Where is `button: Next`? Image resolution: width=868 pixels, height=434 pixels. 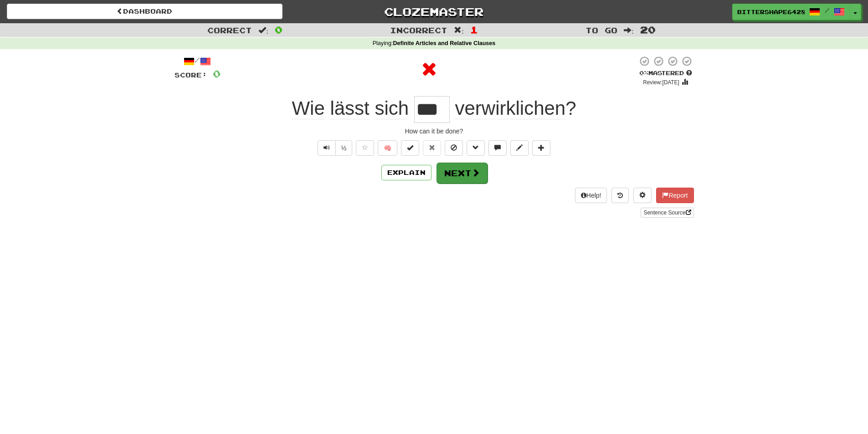
button: Next is located at coordinates (462, 173).